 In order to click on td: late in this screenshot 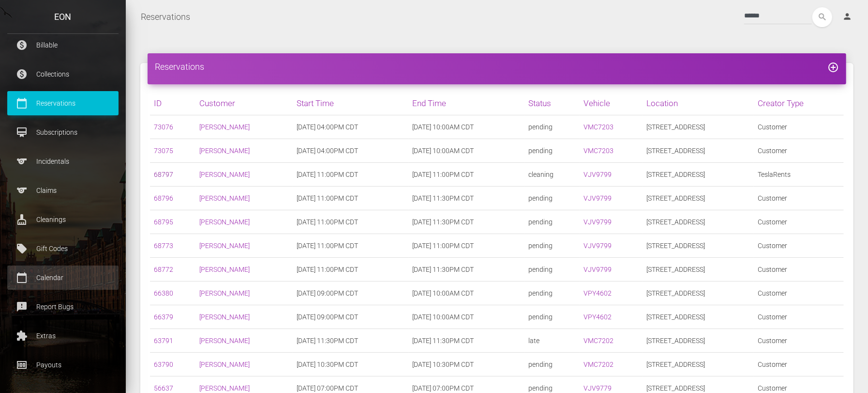, I will do `click(552, 341)`.